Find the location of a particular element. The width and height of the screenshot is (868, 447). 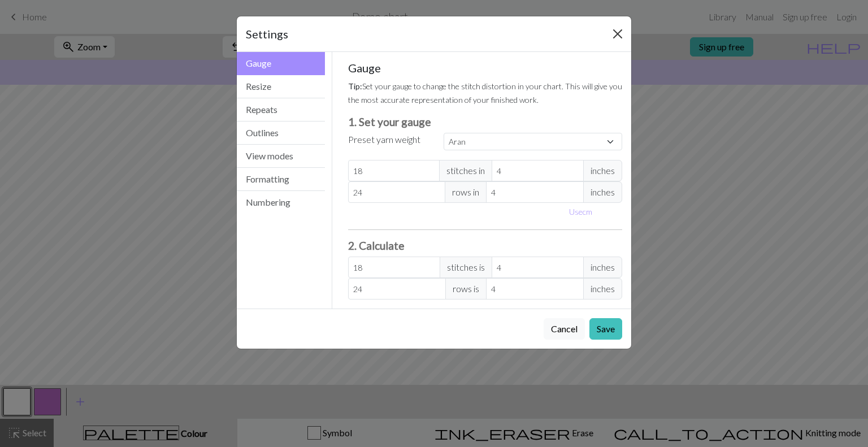

button: Repeats is located at coordinates (281, 110).